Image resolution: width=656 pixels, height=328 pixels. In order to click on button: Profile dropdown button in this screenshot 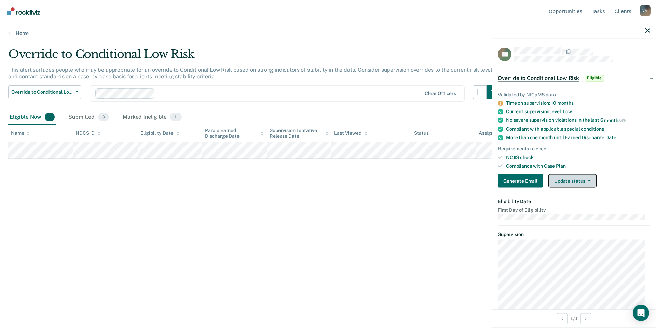, I will do `click(645, 11)`.